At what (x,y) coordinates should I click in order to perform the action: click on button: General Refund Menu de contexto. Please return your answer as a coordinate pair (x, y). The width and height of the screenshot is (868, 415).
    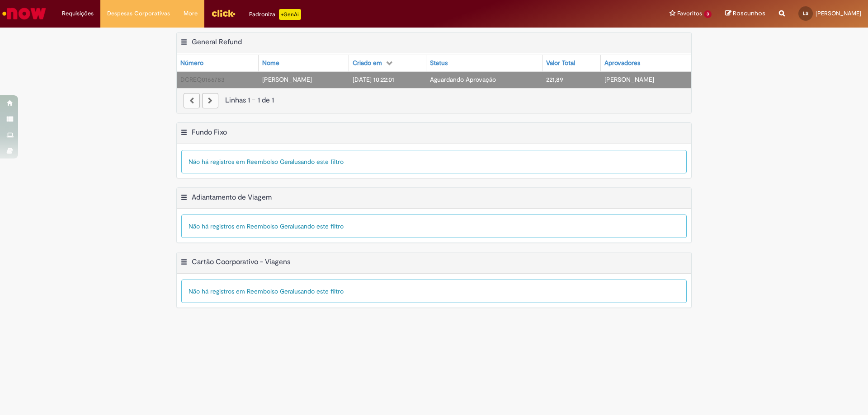
    Looking at the image, I should click on (184, 44).